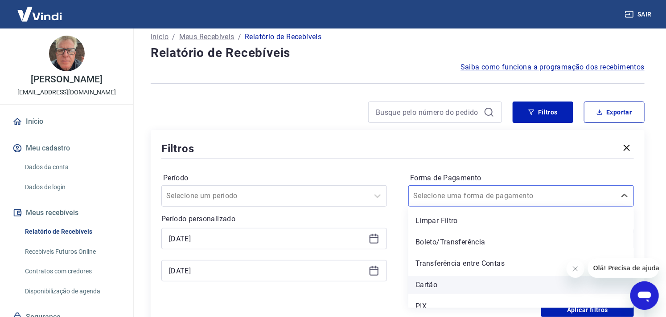  What do you see at coordinates (67, 54) in the screenshot?
I see `img: 0a10bdf8-812f-4f5c-ad6f-613b3534eb3e.jpeg` at bounding box center [67, 54].